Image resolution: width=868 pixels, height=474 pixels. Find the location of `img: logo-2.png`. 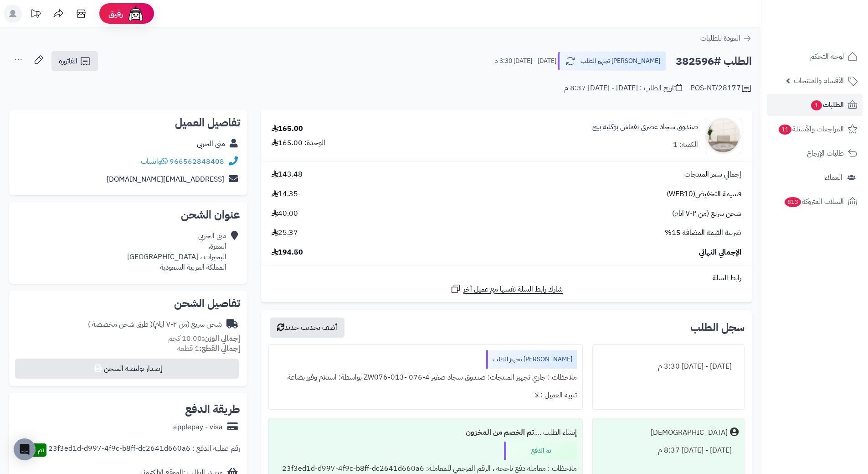

img: logo-2.png is located at coordinates (832, 31).